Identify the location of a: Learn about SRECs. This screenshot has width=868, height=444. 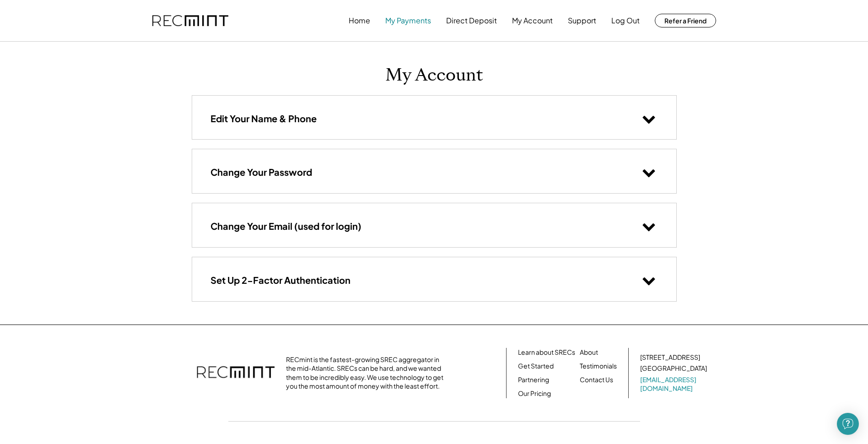
(546, 353).